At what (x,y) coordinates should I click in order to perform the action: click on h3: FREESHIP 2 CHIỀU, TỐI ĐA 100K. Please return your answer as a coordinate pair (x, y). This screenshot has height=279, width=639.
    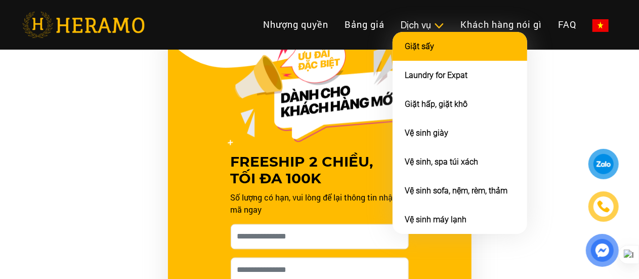
    Looking at the image, I should click on (320, 170).